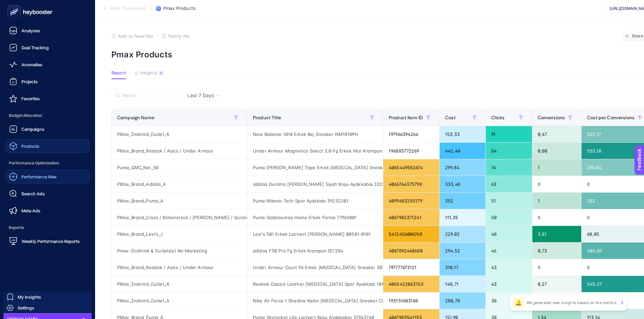 This screenshot has width=644, height=319. What do you see at coordinates (33, 194) in the screenshot?
I see `span: Search Ads` at bounding box center [33, 194].